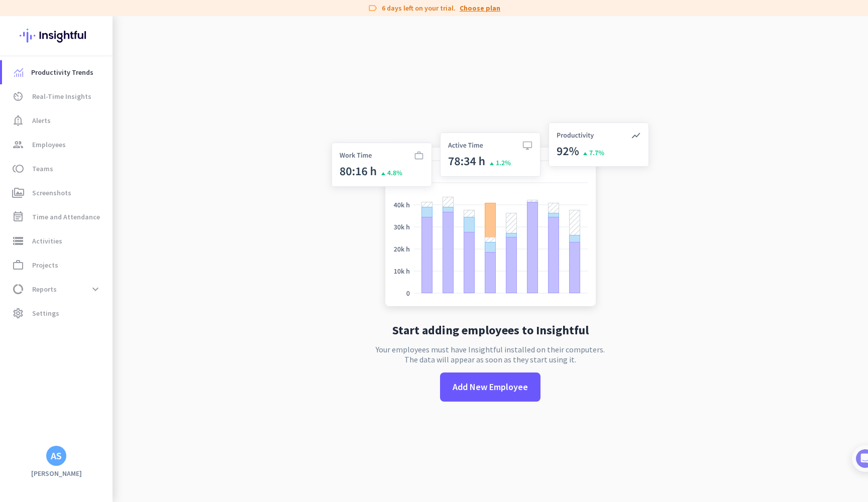  Describe the element at coordinates (18, 241) in the screenshot. I see `i: storage` at that location.